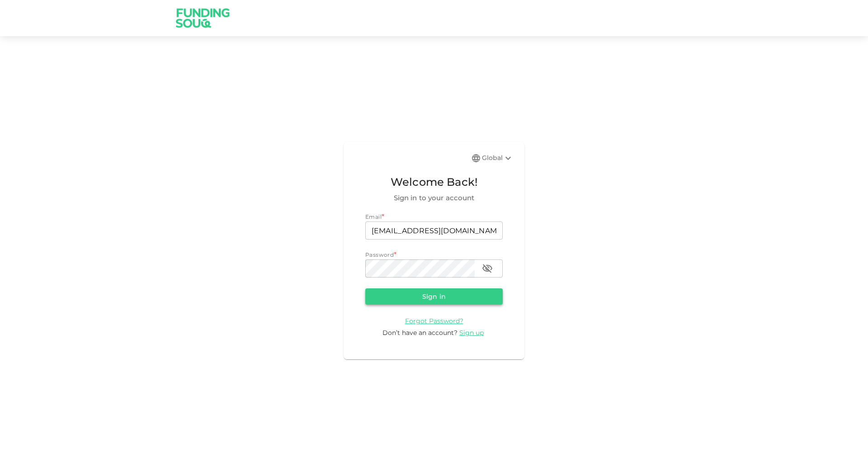  Describe the element at coordinates (434, 321) in the screenshot. I see `span: Forgot Password?` at that location.